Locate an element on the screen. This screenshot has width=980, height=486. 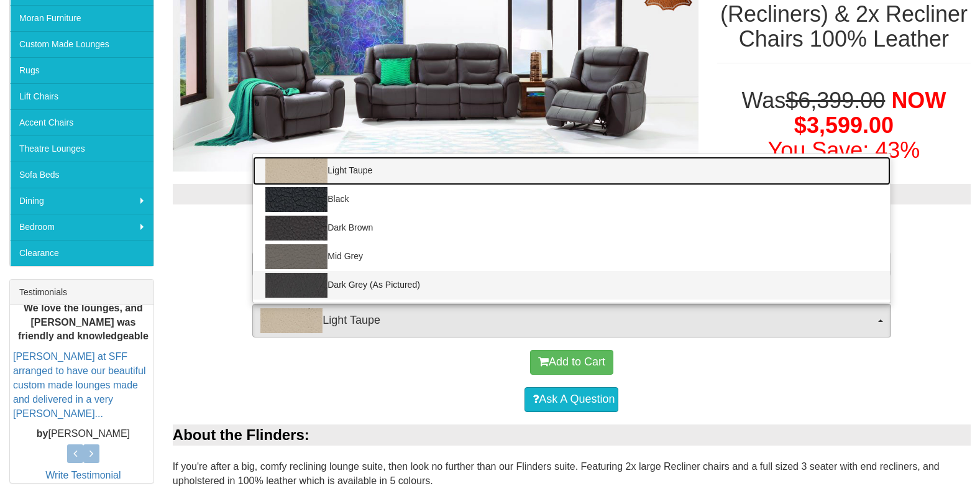
a: Dining is located at coordinates (81, 201).